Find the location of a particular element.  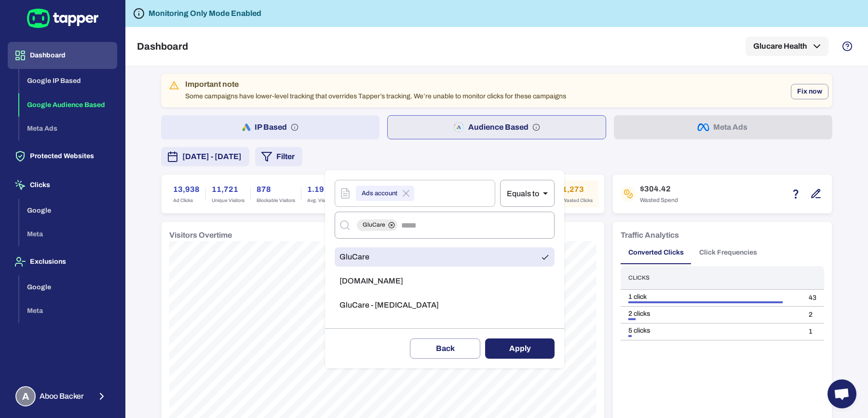

button: Apply is located at coordinates (520, 349).